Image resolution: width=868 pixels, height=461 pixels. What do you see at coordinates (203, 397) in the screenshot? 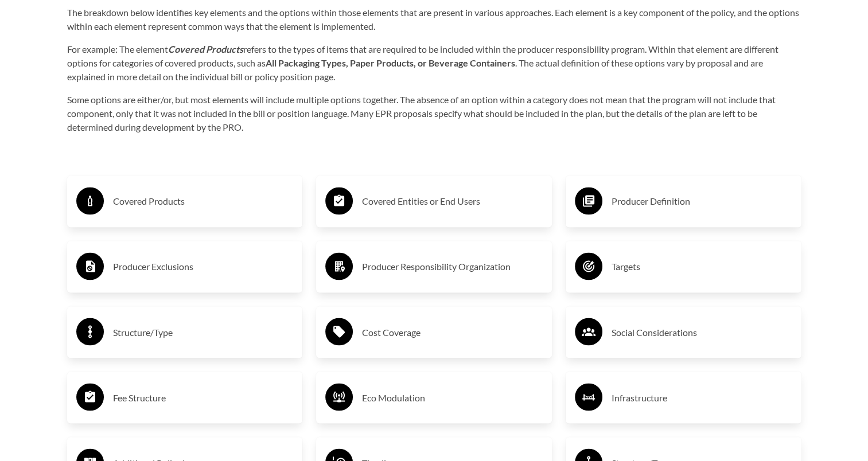
I see `h3: Fee Structure` at bounding box center [203, 397].